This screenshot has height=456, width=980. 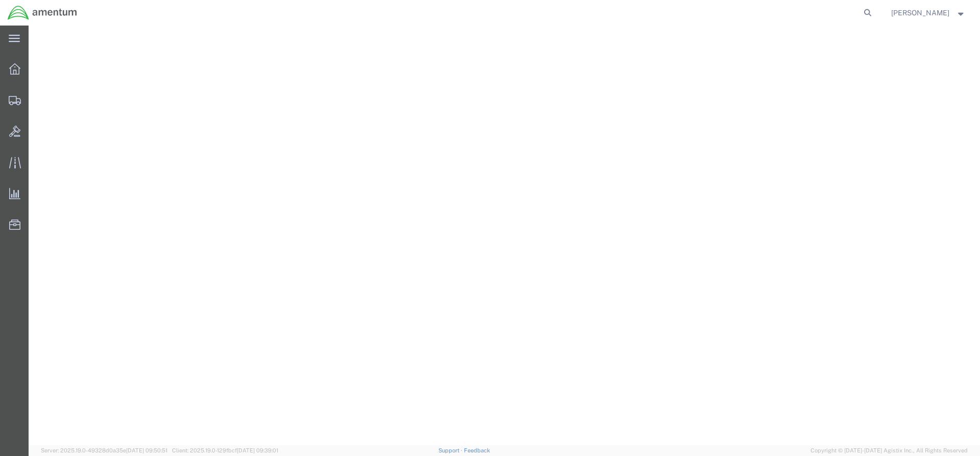 What do you see at coordinates (225, 451) in the screenshot?
I see `span: Client: 2025.19.0-129fbcf` at bounding box center [225, 451].